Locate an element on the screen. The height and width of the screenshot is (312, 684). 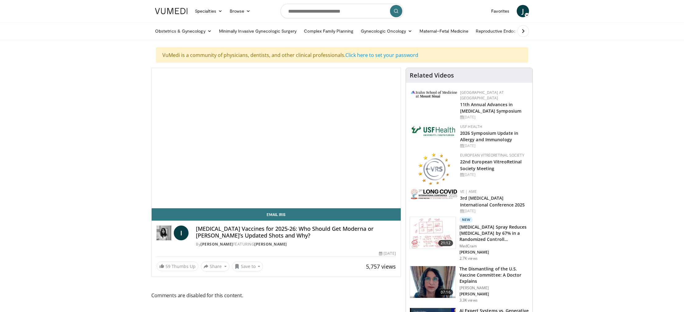
a: Maternal–Fetal Medicine is located at coordinates (444, 31).